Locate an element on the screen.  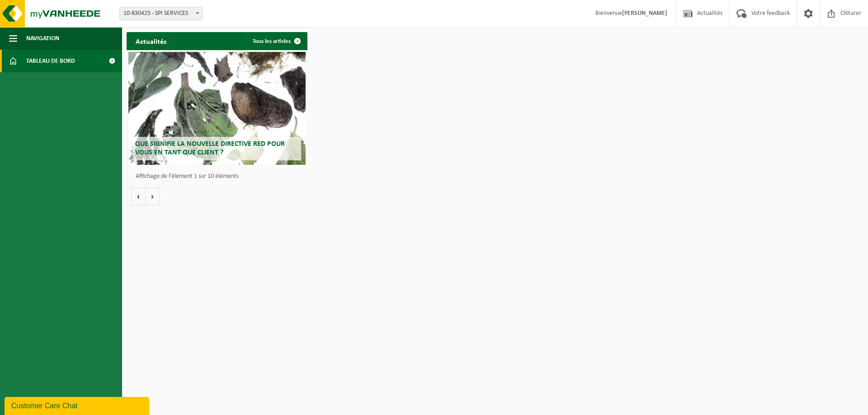
span: Que signifie la nouvelle directive RED pour vous en tant que client ? is located at coordinates (210, 148).